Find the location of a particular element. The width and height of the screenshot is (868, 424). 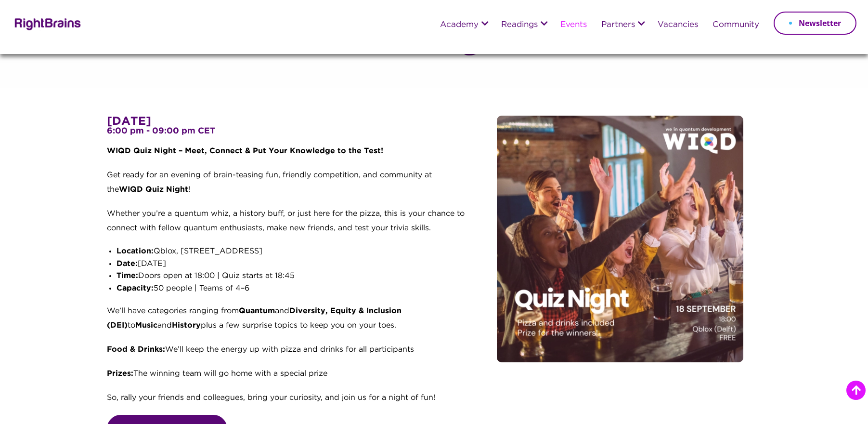

strong: Time: is located at coordinates (127, 275).